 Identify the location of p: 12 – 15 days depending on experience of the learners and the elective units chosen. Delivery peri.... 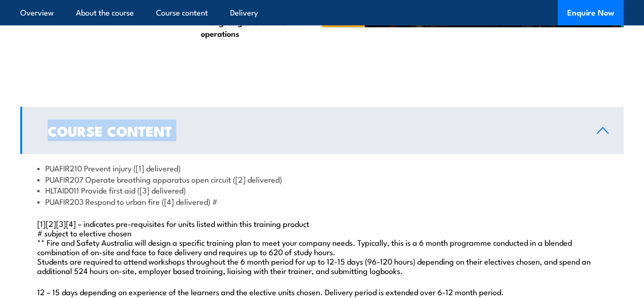
(322, 292).